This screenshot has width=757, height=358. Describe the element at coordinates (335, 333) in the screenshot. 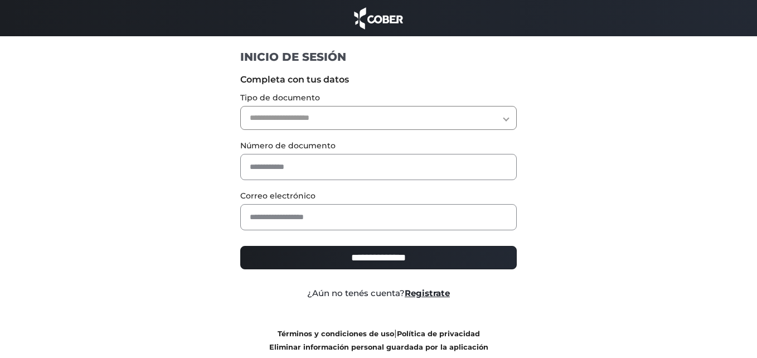

I see `a: Términos y condiciones de uso` at that location.